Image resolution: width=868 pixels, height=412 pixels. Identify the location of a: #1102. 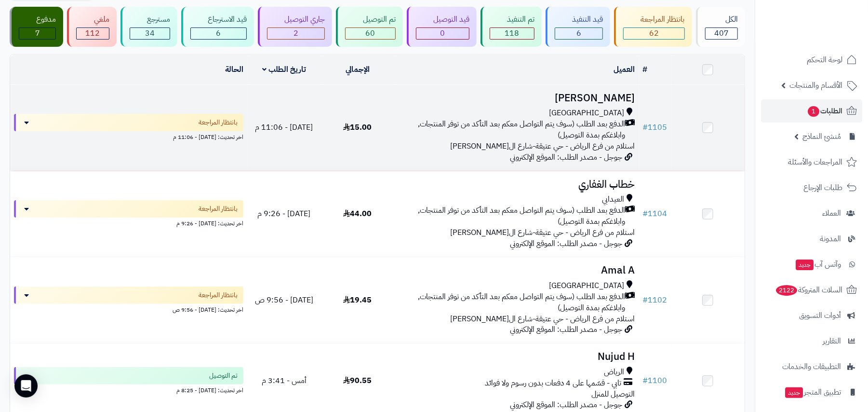
(655, 300).